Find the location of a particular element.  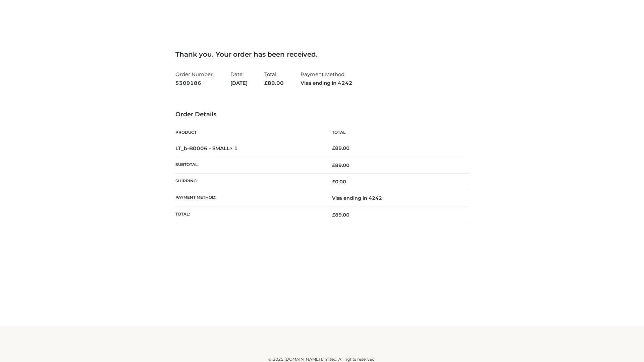

th: Total: is located at coordinates (248, 215).